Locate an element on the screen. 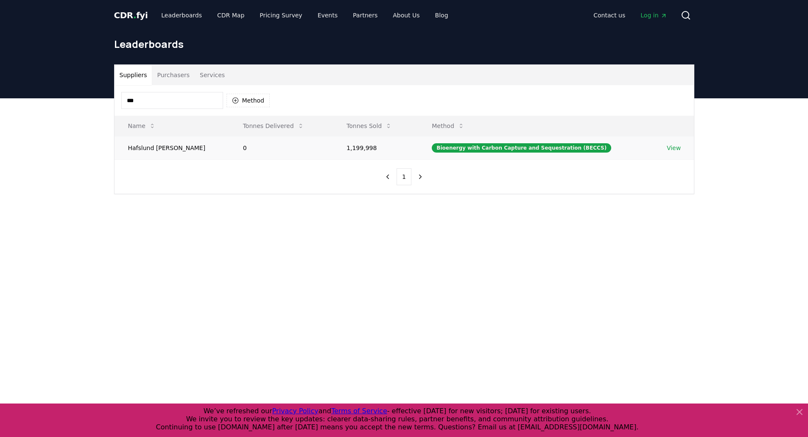 The width and height of the screenshot is (808, 437). a: Events is located at coordinates (327, 15).